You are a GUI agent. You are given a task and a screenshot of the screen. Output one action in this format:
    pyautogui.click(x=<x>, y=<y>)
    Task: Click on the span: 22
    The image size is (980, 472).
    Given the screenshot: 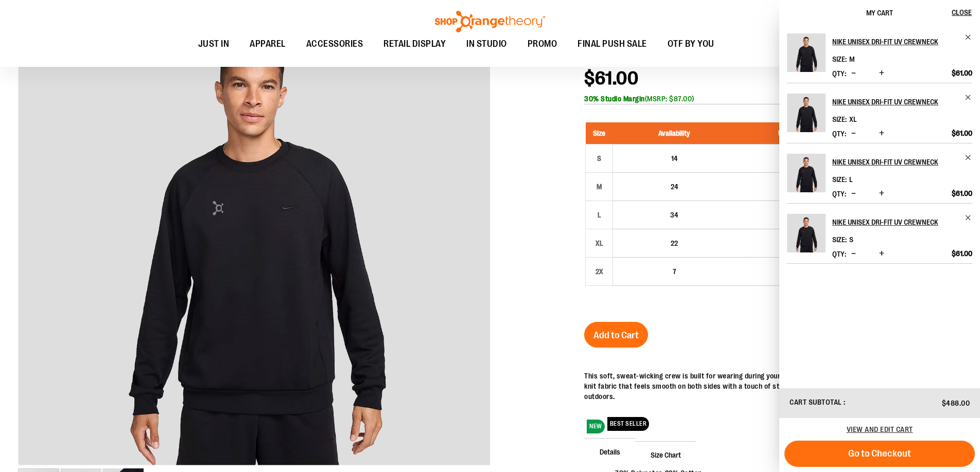 What is the action you would take?
    pyautogui.click(x=674, y=243)
    